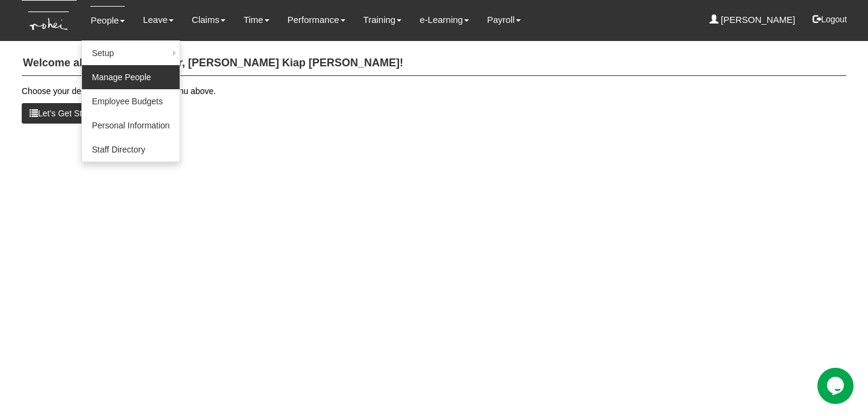 This screenshot has width=868, height=416. I want to click on a: Leave, so click(158, 20).